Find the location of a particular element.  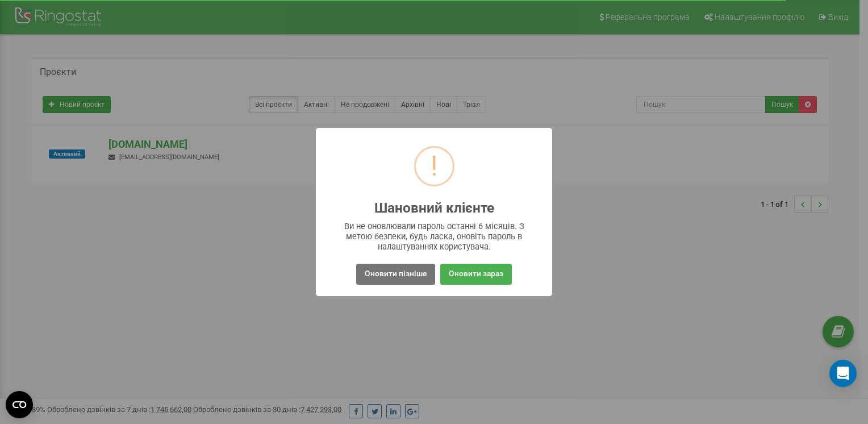

button: Оновити зараз is located at coordinates (476, 274).